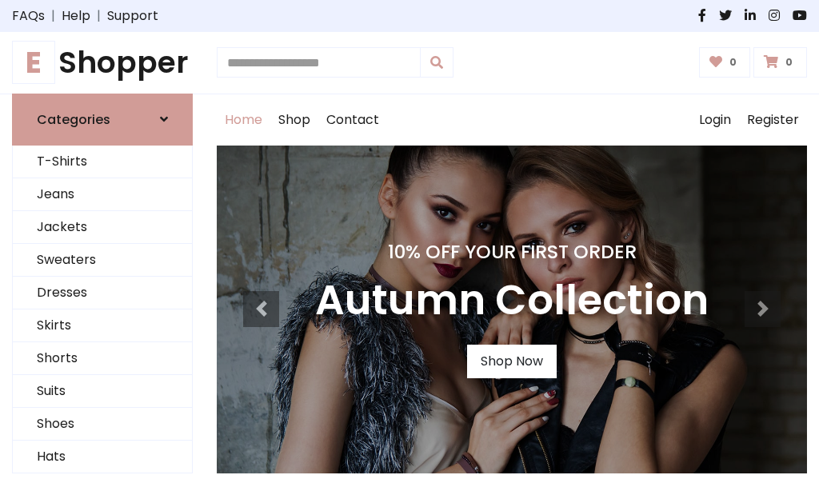 The image size is (819, 483). Describe the element at coordinates (102, 391) in the screenshot. I see `a: Suits` at that location.